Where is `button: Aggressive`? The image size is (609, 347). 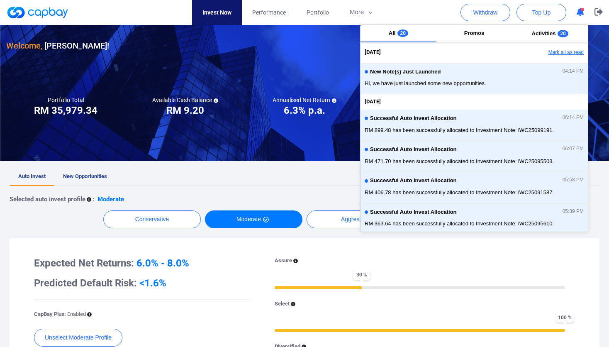 button: Aggressive is located at coordinates (355, 219).